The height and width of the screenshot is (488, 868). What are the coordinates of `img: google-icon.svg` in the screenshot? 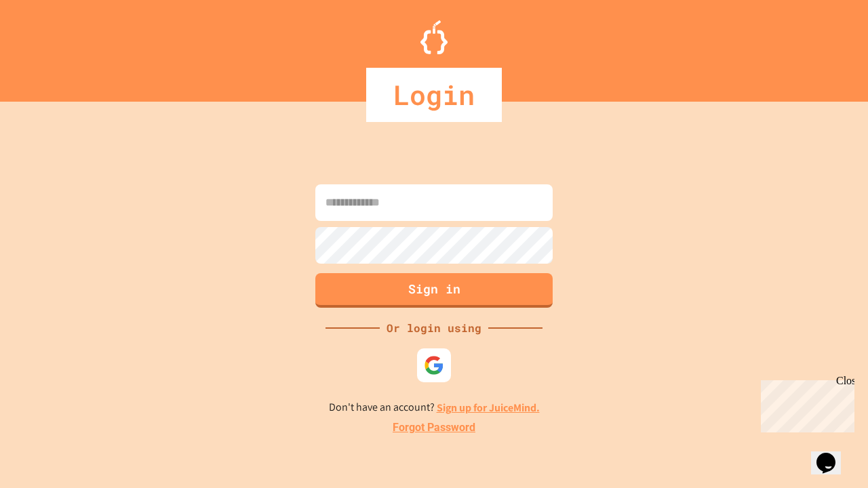 It's located at (434, 365).